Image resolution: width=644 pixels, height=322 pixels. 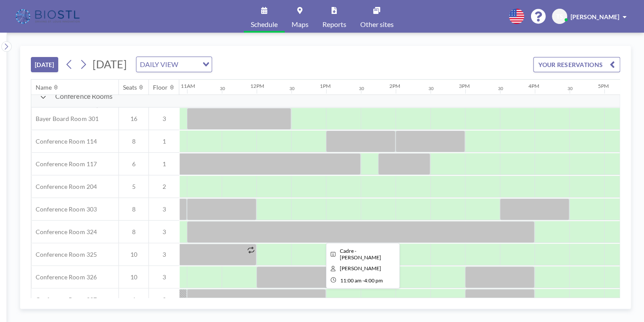 I want to click on span: Bayer Board Room 301, so click(x=65, y=119).